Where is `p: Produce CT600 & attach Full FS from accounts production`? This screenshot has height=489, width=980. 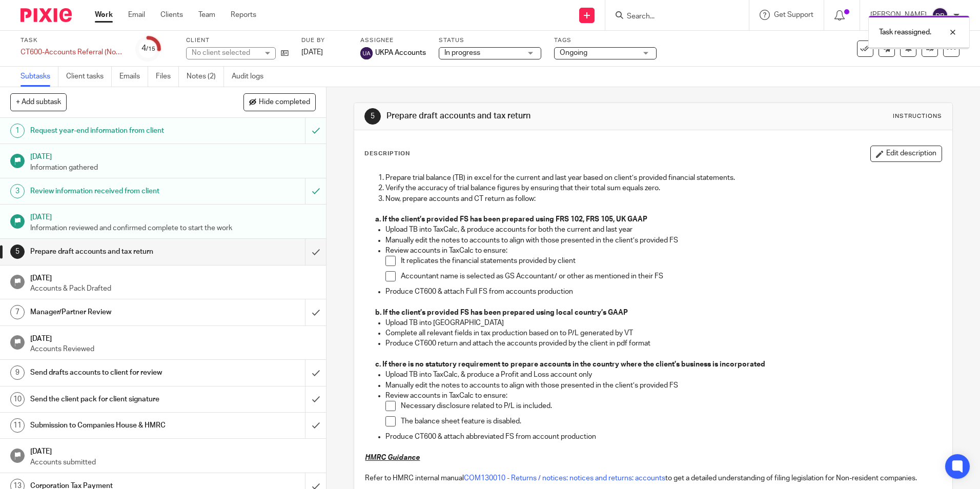 p: Produce CT600 & attach Full FS from accounts production is located at coordinates (663, 292).